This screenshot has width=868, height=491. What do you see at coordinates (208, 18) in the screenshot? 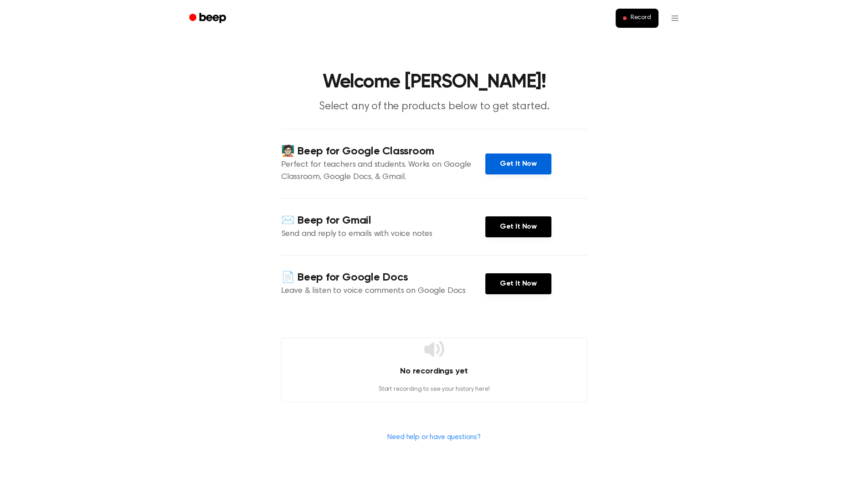
I see `a: Beep` at bounding box center [208, 18].